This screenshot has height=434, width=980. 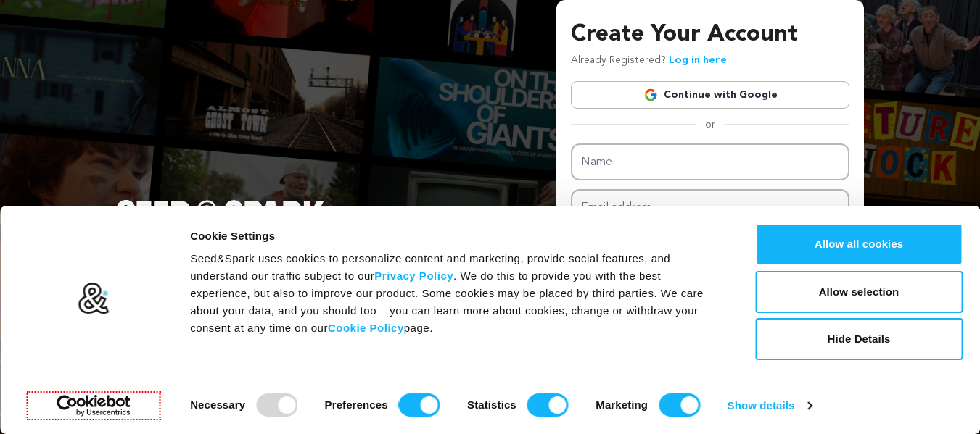 I want to click on a: Cookie Policy, so click(x=366, y=327).